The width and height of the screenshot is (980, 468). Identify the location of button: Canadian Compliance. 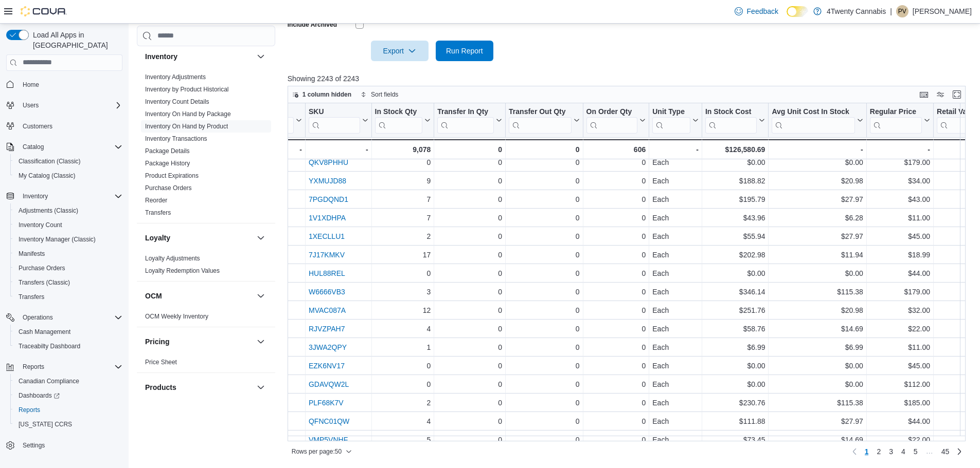
(68, 382).